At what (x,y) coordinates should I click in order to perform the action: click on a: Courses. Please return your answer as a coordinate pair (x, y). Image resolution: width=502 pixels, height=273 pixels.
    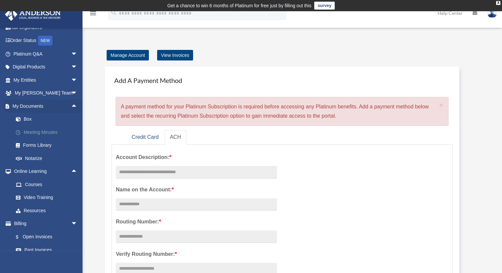
    Looking at the image, I should click on (48, 184).